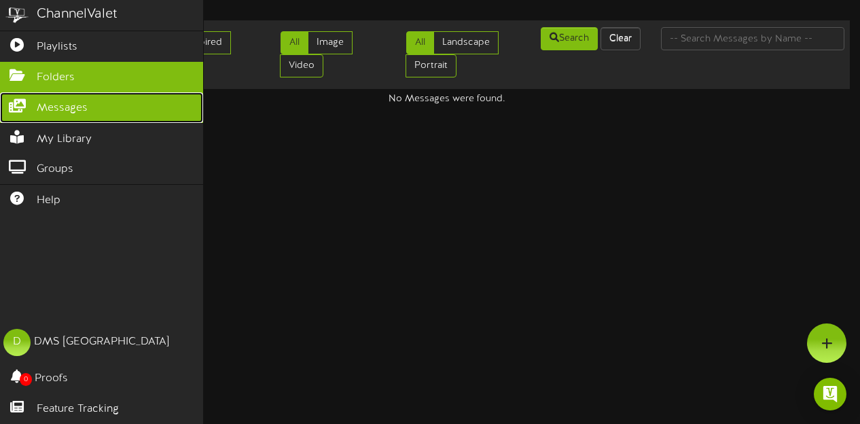  I want to click on span: Folders, so click(56, 77).